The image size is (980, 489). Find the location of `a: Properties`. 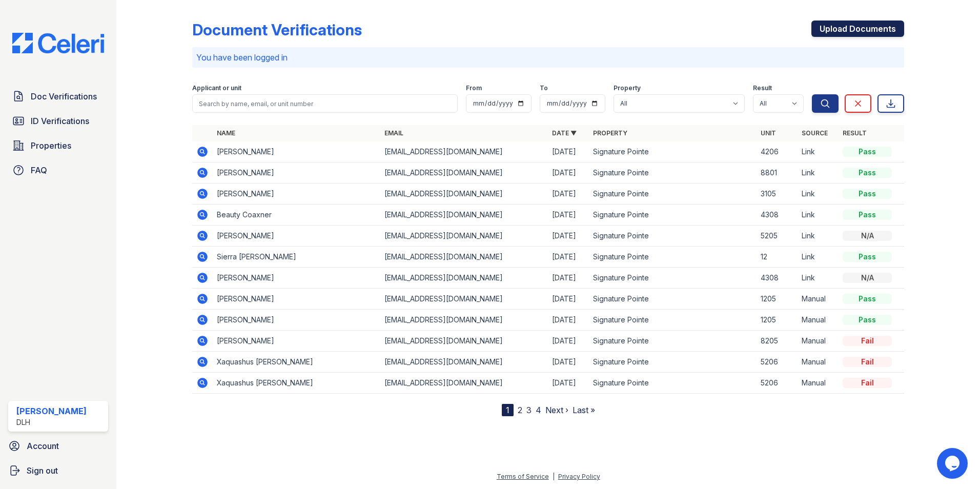

a: Properties is located at coordinates (58, 145).